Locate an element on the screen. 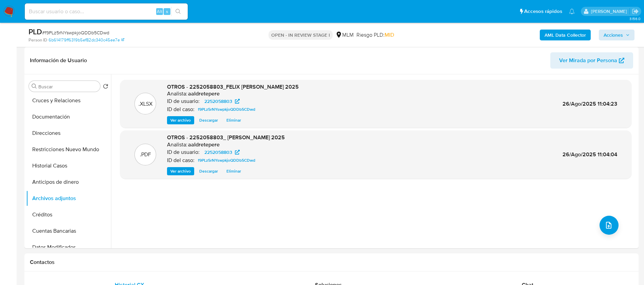 The image size is (644, 285). button: Ver Mirada por Persona is located at coordinates (592, 60).